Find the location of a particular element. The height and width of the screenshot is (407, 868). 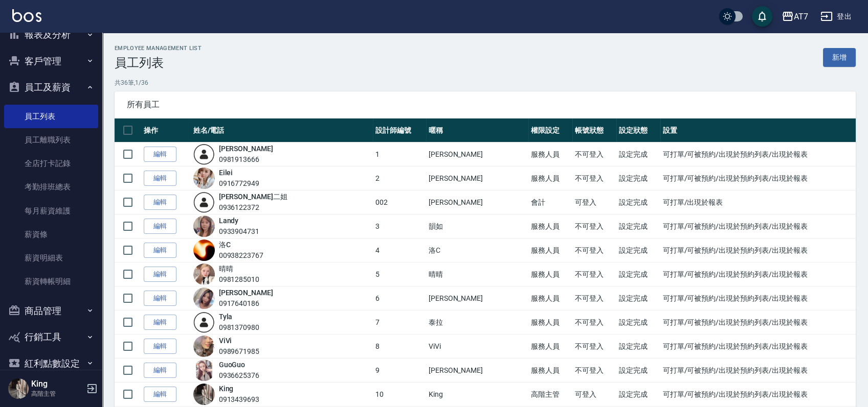

td: ViVi is located at coordinates (477, 346).